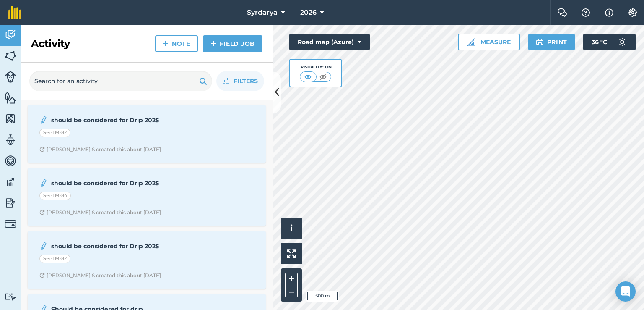 Image resolution: width=644 pixels, height=310 pixels. Describe the element at coordinates (245, 80) in the screenshot. I see `span: Filters` at that location.